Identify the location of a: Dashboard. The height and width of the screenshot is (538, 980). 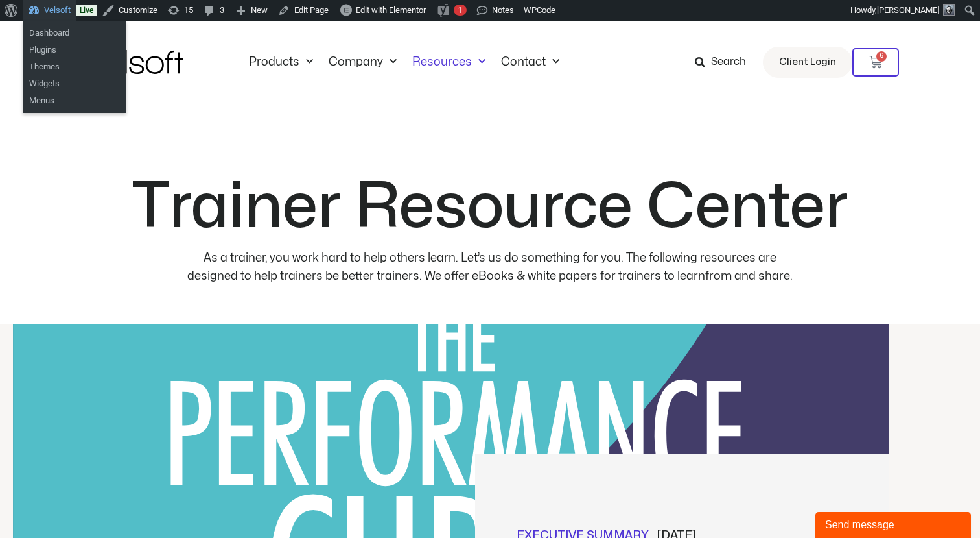
(75, 33).